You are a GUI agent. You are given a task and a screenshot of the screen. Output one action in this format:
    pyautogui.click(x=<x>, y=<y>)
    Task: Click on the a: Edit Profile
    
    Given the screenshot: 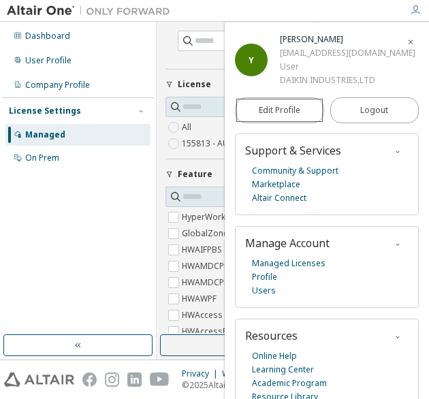 What is the action you would take?
    pyautogui.click(x=279, y=110)
    